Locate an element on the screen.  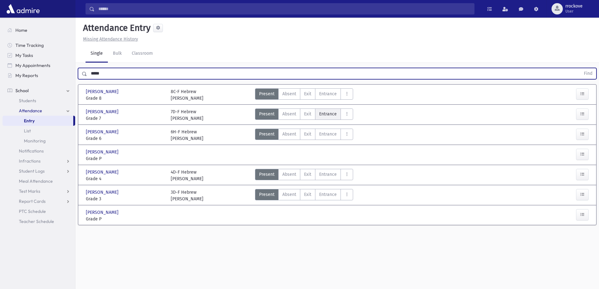
span: List is located at coordinates (27, 131).